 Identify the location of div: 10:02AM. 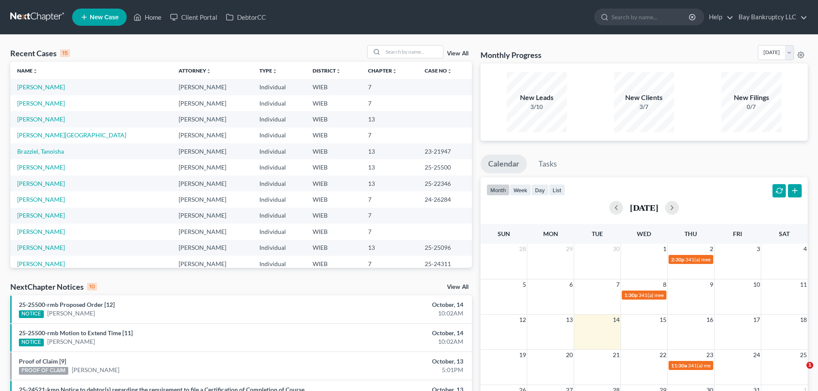
(392, 314).